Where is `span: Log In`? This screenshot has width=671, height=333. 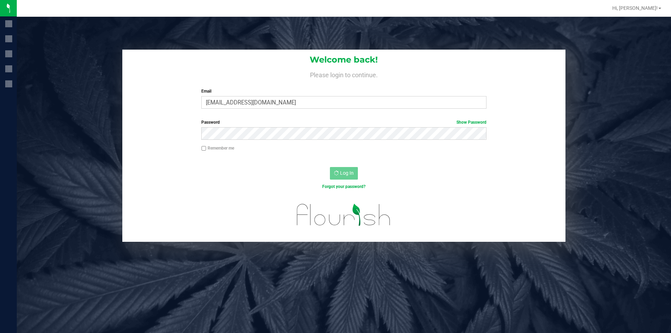 span: Log In is located at coordinates (347, 173).